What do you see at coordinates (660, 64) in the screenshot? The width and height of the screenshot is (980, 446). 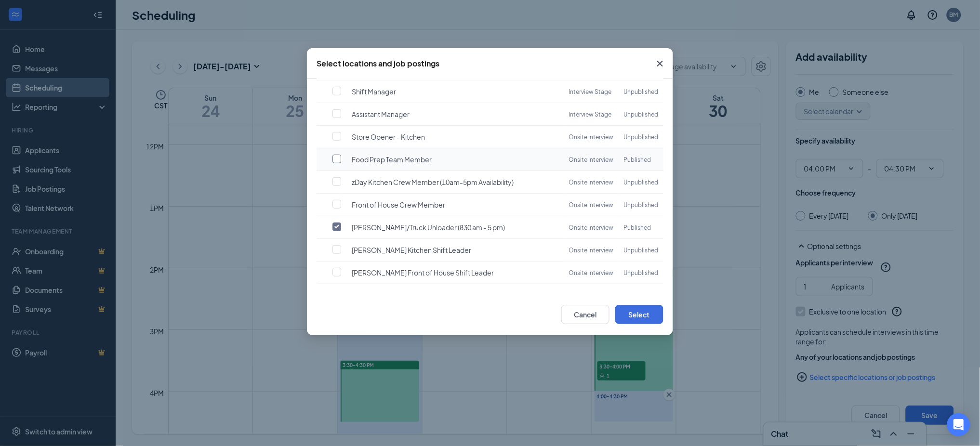 I see `svg: Cross` at bounding box center [660, 64].